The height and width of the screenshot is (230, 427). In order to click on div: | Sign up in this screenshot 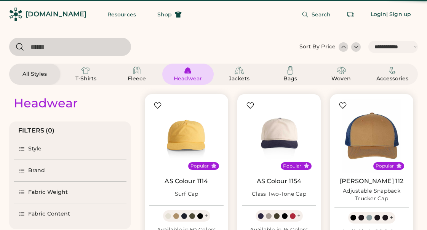, I will do `click(398, 14)`.